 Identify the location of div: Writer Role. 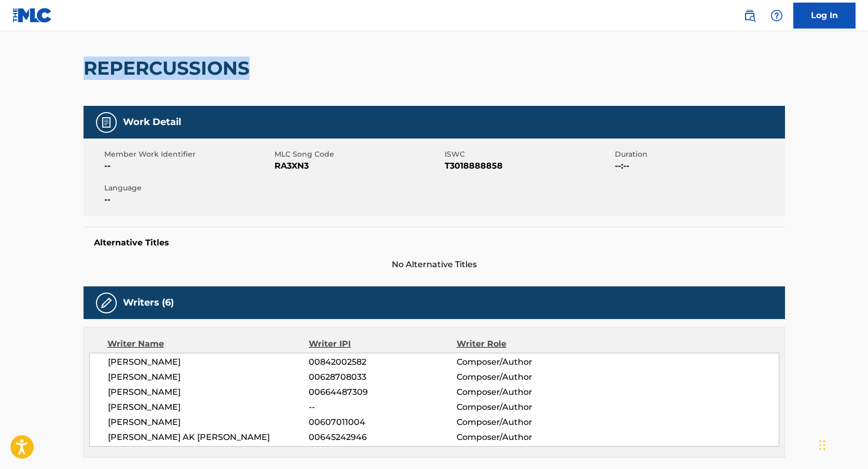
(524, 344).